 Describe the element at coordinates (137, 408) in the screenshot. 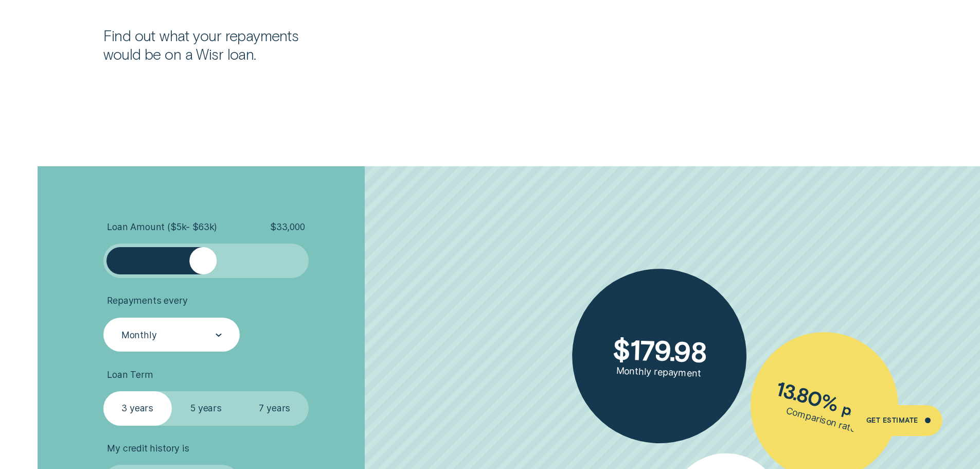

I see `label: 3 years` at that location.